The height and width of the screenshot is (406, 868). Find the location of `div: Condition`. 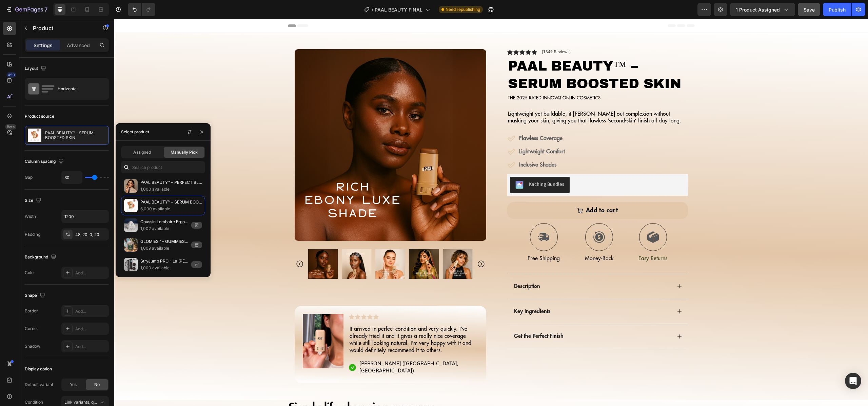

div: Condition is located at coordinates (34, 402).